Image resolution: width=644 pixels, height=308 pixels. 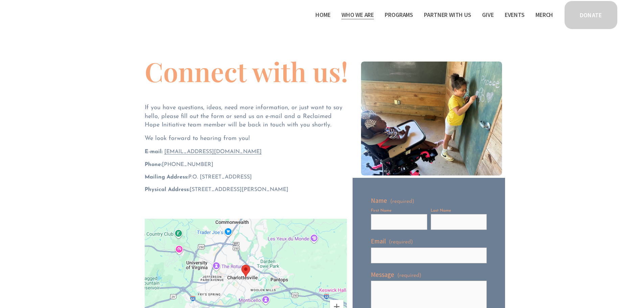 I want to click on span: Email, so click(x=378, y=241).